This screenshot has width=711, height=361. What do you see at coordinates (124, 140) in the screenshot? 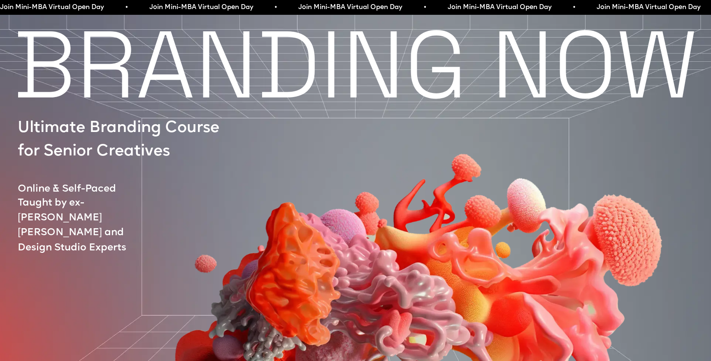
I see `p: Ultimate Branding Course for Senior Creatives` at bounding box center [124, 140].